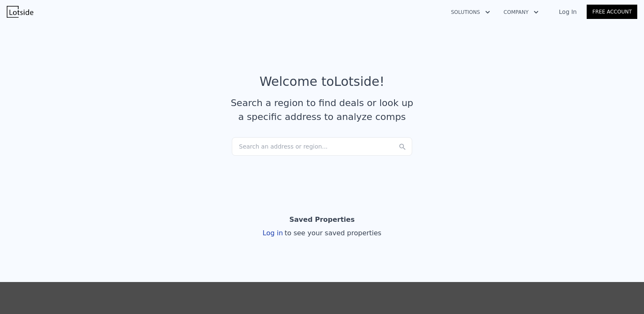 The width and height of the screenshot is (644, 314). I want to click on button: Company, so click(521, 12).